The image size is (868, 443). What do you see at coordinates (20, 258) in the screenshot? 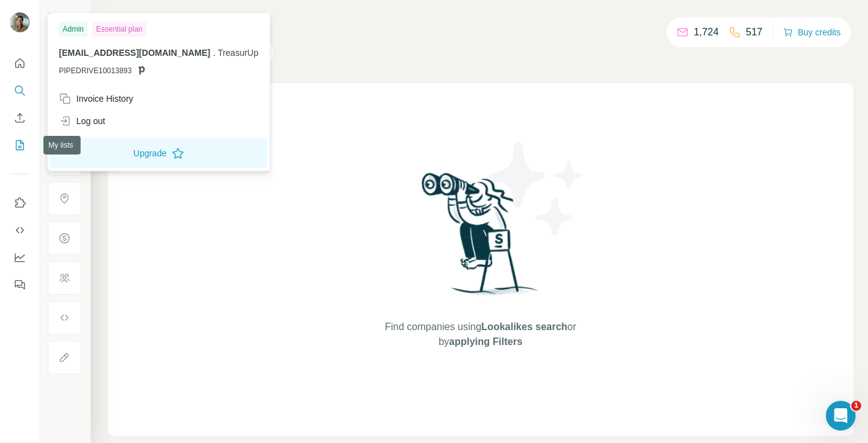
I see `button: Dashboard` at bounding box center [20, 258].